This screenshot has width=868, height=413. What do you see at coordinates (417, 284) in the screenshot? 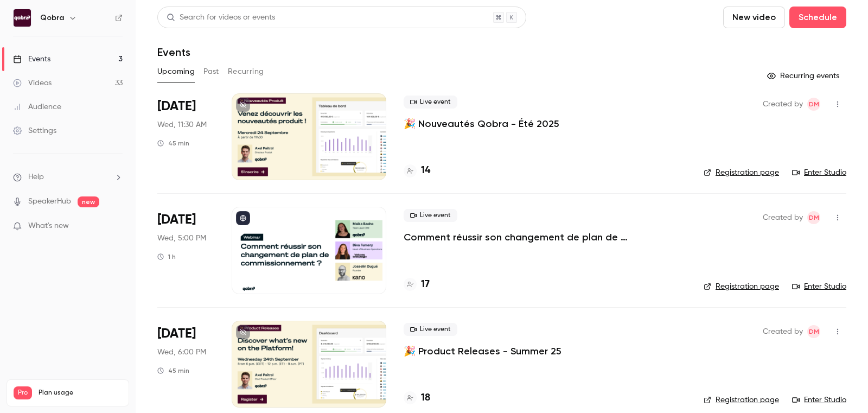
I see `a: 17` at bounding box center [417, 284].